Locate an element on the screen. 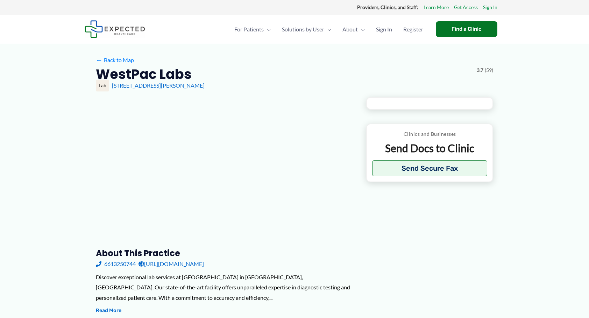 This screenshot has width=589, height=318. img: Expected Healthcare Logo - side, dark font, small is located at coordinates (115, 29).